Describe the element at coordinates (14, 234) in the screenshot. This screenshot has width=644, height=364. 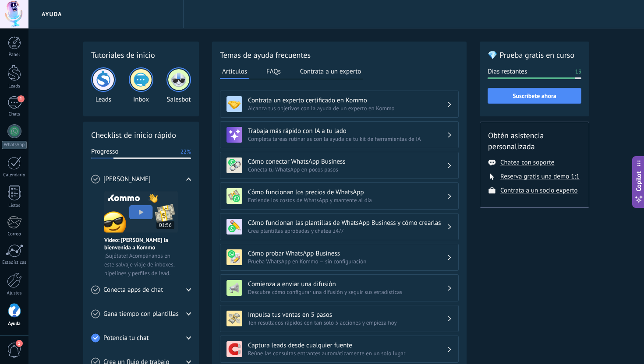
I see `div: Correo` at that location.